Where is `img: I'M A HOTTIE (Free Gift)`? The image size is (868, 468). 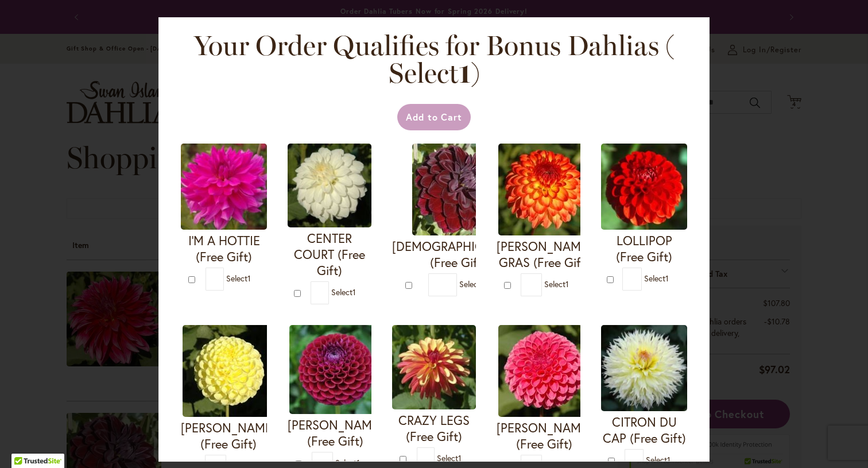 img: I'M A HOTTIE (Free Gift) is located at coordinates (224, 187).